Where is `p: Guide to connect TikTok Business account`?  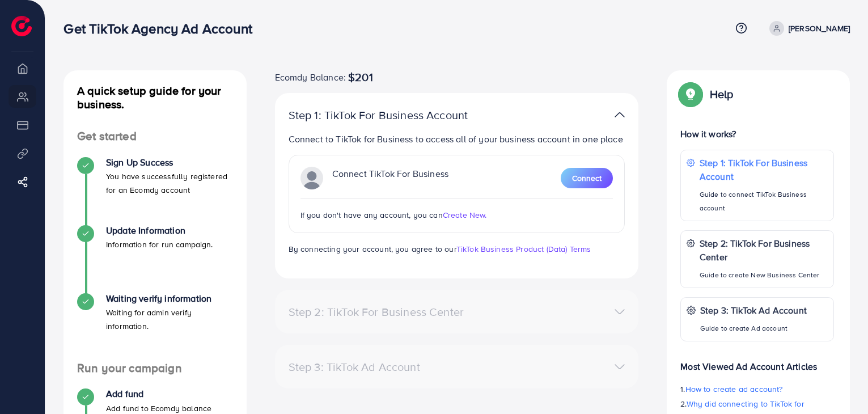
p: Guide to connect TikTok Business account is located at coordinates (764, 202).